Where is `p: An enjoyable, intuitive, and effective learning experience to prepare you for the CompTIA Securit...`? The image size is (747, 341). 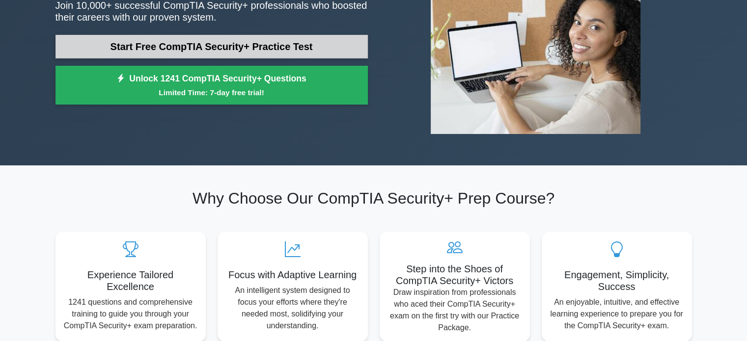
p: An enjoyable, intuitive, and effective learning experience to prepare you for the CompTIA Securit... is located at coordinates (617, 314).